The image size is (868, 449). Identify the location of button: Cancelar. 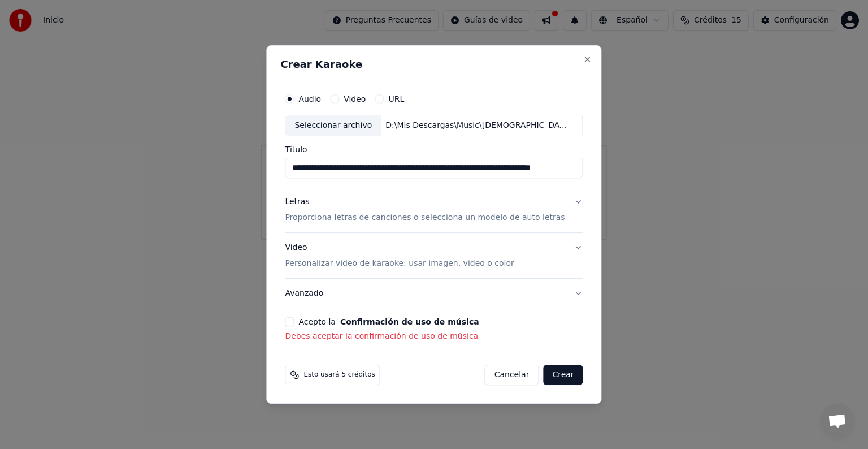
(512, 374).